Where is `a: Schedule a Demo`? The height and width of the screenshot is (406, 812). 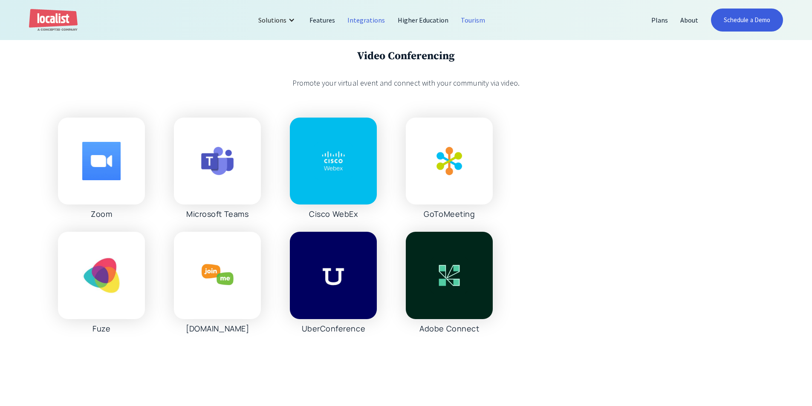 a: Schedule a Demo is located at coordinates (747, 20).